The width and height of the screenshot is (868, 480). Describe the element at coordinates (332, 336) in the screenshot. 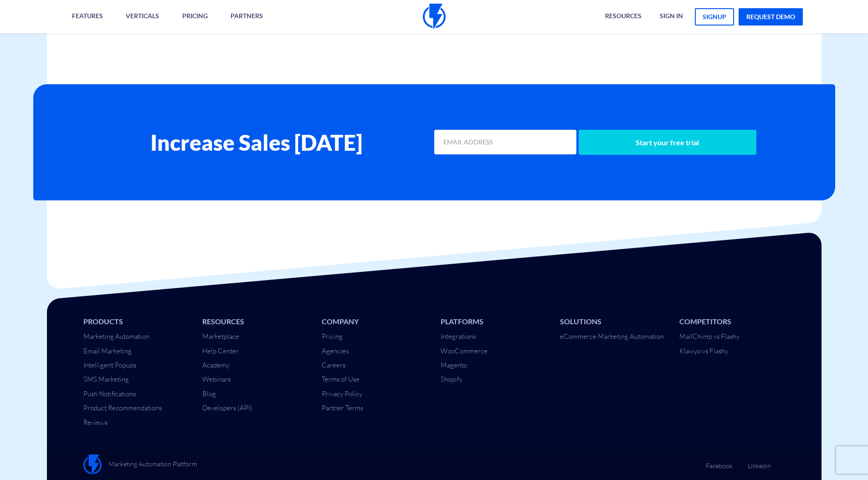

I see `a: Pricing` at that location.